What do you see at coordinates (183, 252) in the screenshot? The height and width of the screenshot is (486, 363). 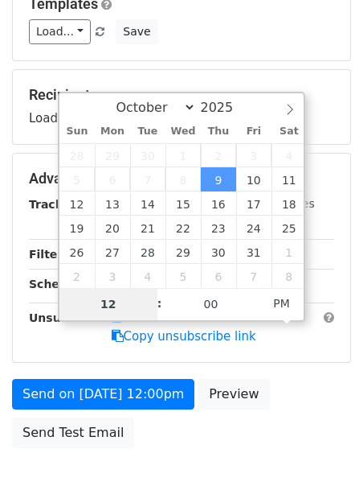 I see `span: October 29, 2025` at bounding box center [183, 252].